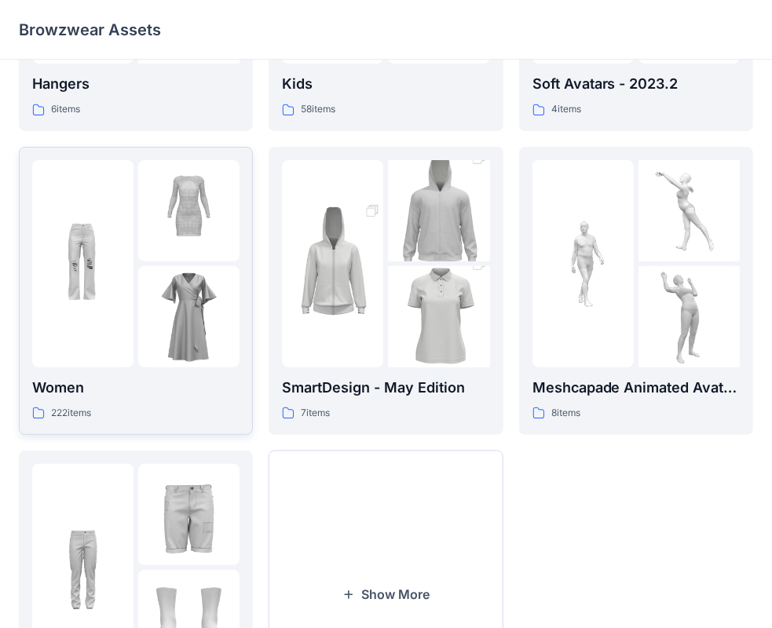 The height and width of the screenshot is (628, 772). Describe the element at coordinates (636, 84) in the screenshot. I see `p: Soft Avatars - 2023.2` at that location.